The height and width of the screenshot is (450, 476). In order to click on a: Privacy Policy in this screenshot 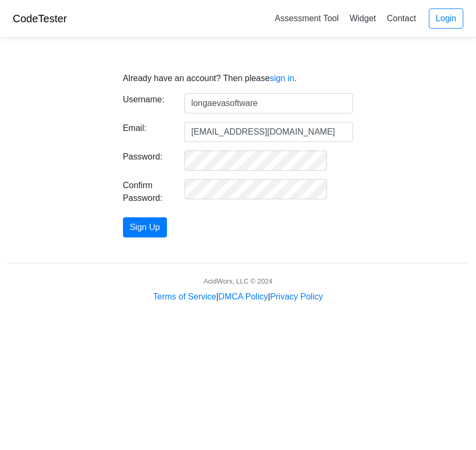, I will do `click(297, 296)`.